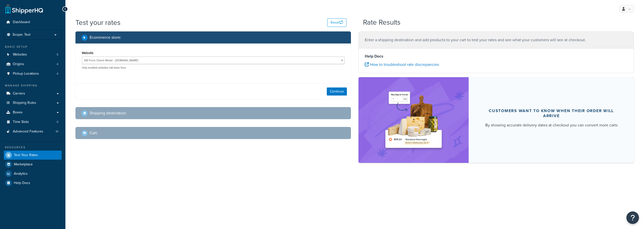 The height and width of the screenshot is (229, 644). Describe the element at coordinates (32, 183) in the screenshot. I see `li: Help Docs` at that location.